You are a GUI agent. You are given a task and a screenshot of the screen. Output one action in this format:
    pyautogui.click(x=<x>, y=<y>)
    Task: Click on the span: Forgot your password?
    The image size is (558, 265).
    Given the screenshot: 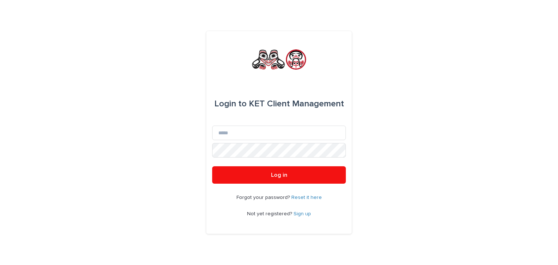 What is the action you would take?
    pyautogui.click(x=264, y=198)
    